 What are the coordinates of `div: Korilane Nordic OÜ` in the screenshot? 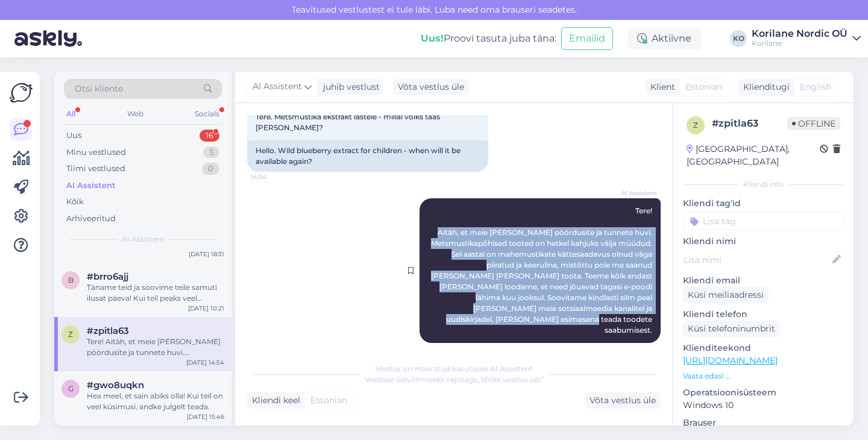 It's located at (799, 33).